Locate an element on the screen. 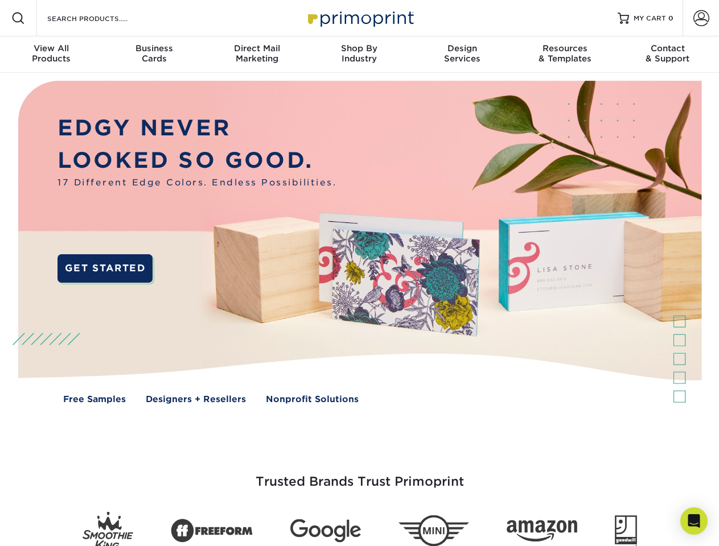  span: Contact is located at coordinates (667, 48).